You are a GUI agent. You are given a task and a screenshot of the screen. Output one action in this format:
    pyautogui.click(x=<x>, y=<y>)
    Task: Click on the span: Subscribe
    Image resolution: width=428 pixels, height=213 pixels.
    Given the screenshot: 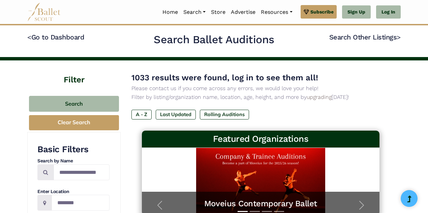 What is the action you would take?
    pyautogui.click(x=322, y=12)
    